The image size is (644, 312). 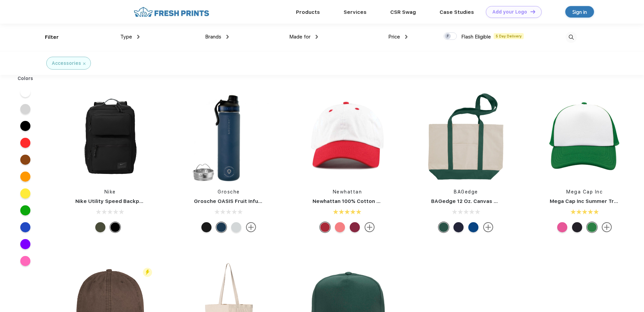 I want to click on a: Grosche OASIS Fruit Infusion Water Flask, so click(x=247, y=201).